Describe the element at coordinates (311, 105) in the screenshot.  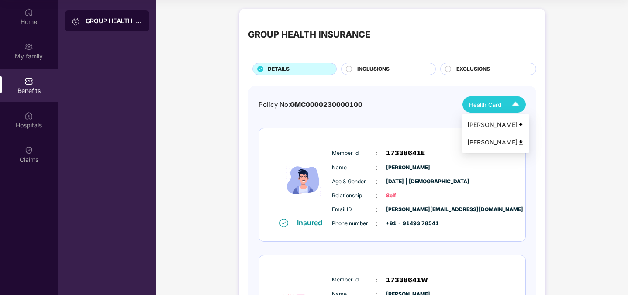
I see `div: Policy No:` at that location.